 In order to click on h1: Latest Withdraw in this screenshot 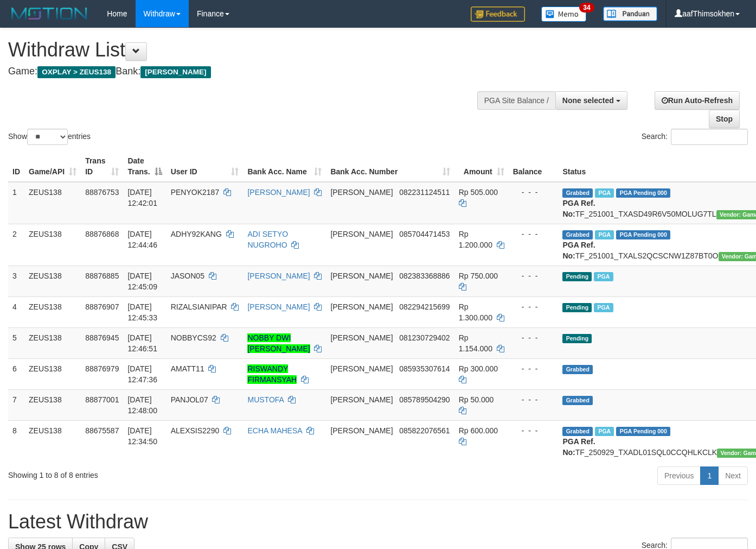, I will do `click(378, 521)`.